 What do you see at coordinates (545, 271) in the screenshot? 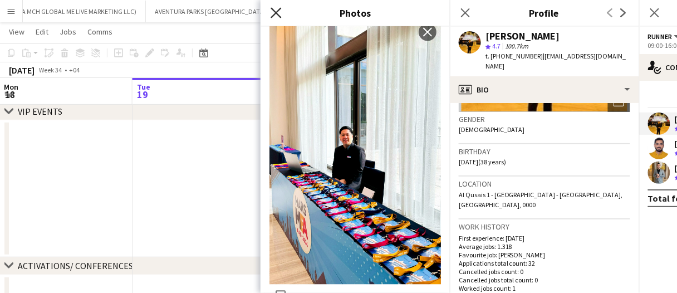
I see `p: Cancelled jobs count: 0` at bounding box center [545, 271].